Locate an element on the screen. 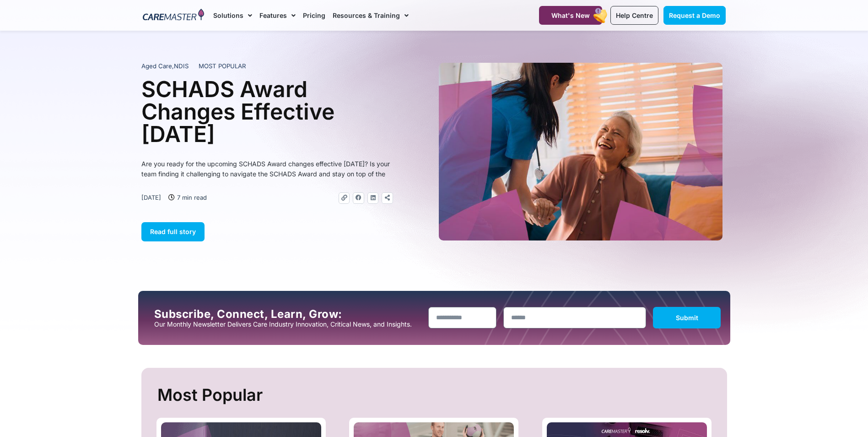 The height and width of the screenshot is (437, 868). a: Help Centre is located at coordinates (634, 15).